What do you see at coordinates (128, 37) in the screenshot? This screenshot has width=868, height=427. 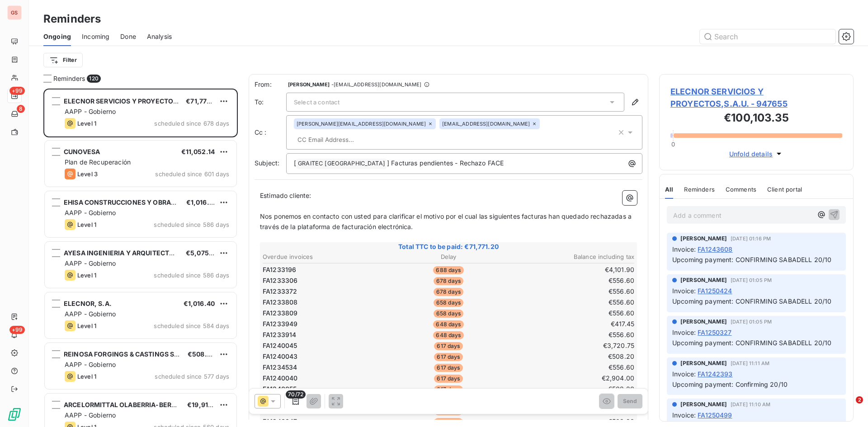 I see `span: Done` at bounding box center [128, 37].